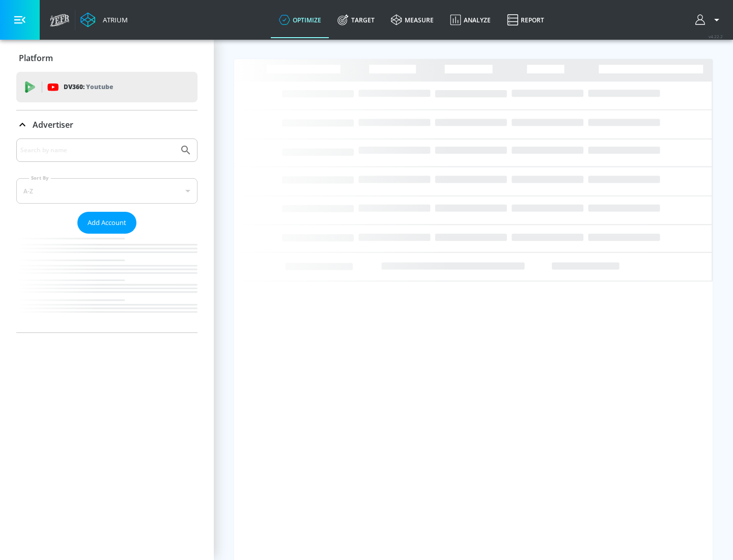  I want to click on a: Target, so click(356, 20).